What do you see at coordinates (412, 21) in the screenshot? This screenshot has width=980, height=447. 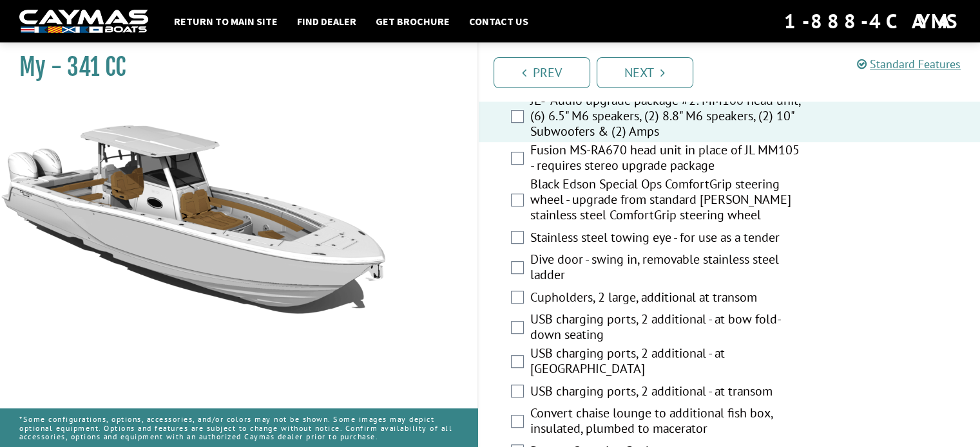 I see `a: Get Brochure` at bounding box center [412, 21].